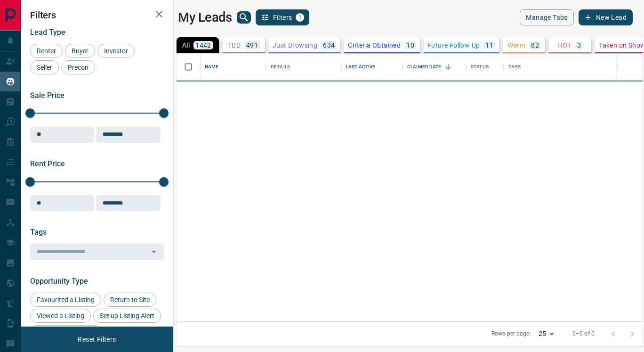 Image resolution: width=644 pixels, height=352 pixels. Describe the element at coordinates (535, 45) in the screenshot. I see `p: 82` at that location.